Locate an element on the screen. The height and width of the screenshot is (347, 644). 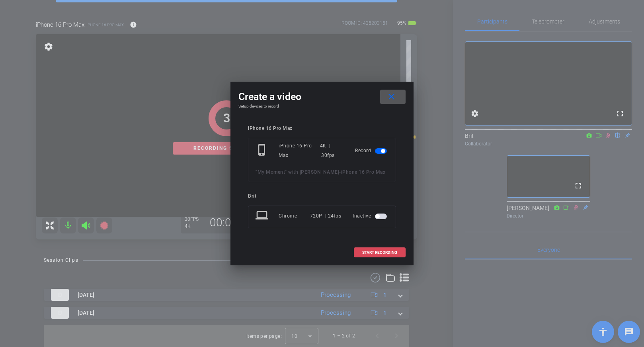
span: START RECORDING is located at coordinates (380, 252).